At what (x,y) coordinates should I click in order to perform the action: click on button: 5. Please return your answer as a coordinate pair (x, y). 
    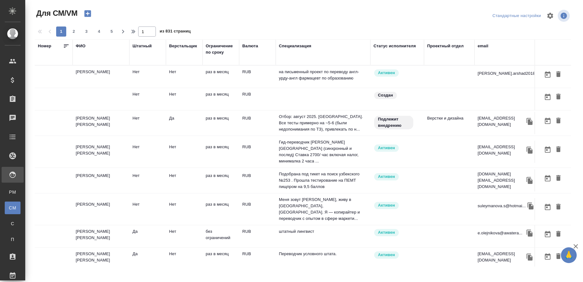
    Looking at the image, I should click on (112, 32).